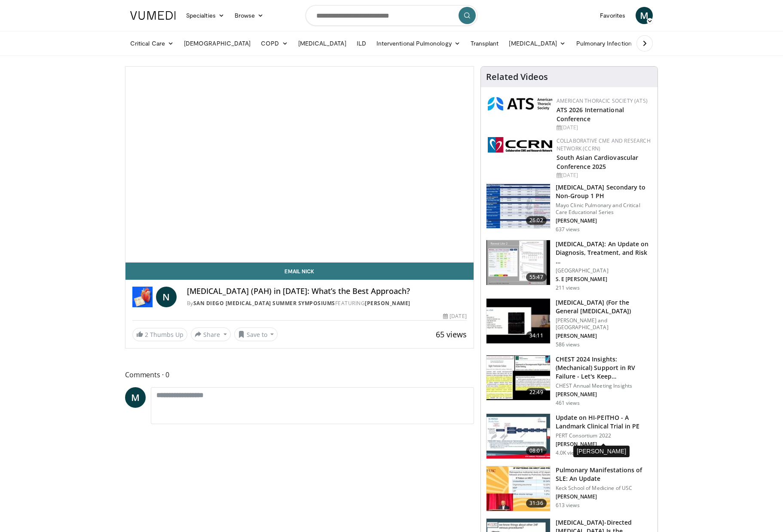  What do you see at coordinates (518, 378) in the screenshot?
I see `img: ef78115c-7971-4f39-a7f2-60b3110bd0b4.150x105_q85_crop-smart_upscale.jpg` at bounding box center [518, 378].